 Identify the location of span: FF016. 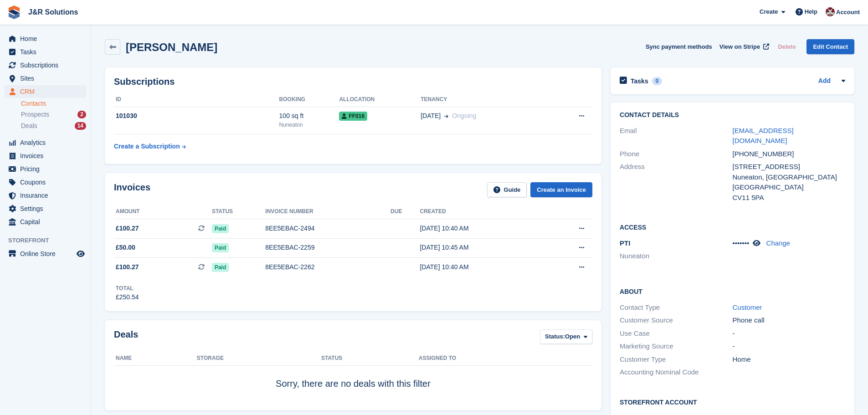
(353, 116).